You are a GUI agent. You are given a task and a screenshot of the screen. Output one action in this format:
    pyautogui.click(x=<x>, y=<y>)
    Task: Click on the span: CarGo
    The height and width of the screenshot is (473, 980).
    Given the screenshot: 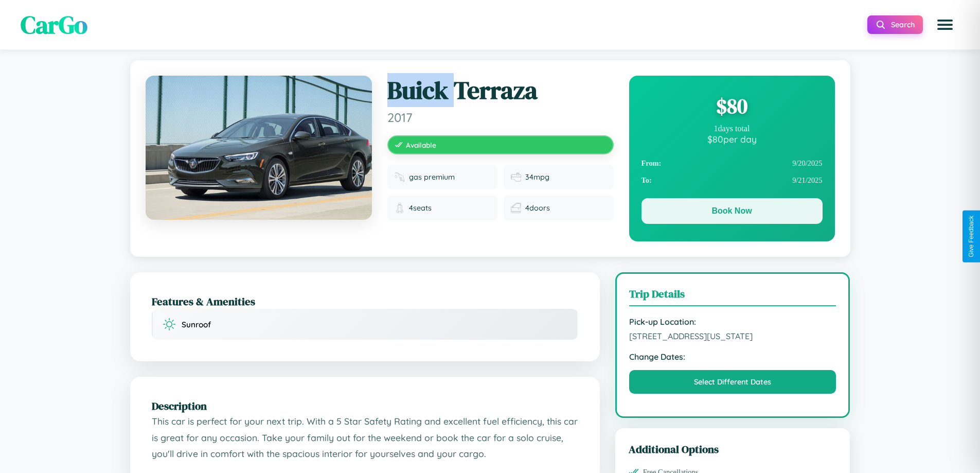 What is the action you would take?
    pyautogui.click(x=54, y=25)
    